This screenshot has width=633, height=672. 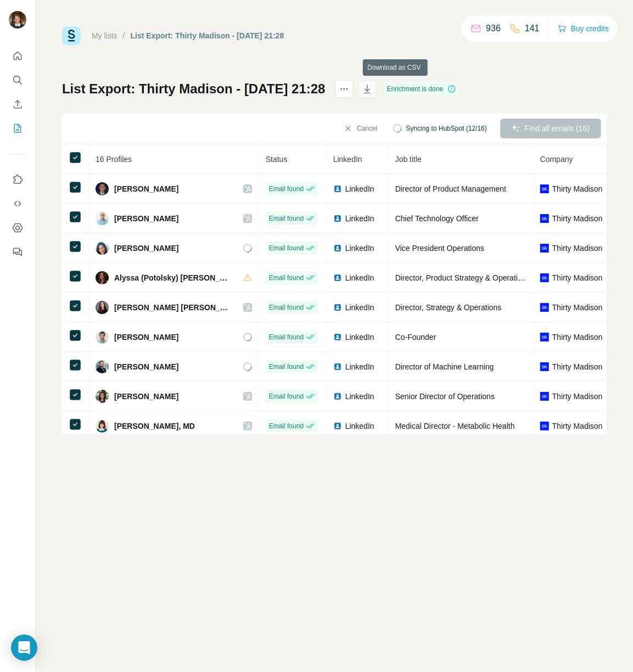 What do you see at coordinates (445, 367) in the screenshot?
I see `span: Director of Machine Learning` at bounding box center [445, 367].